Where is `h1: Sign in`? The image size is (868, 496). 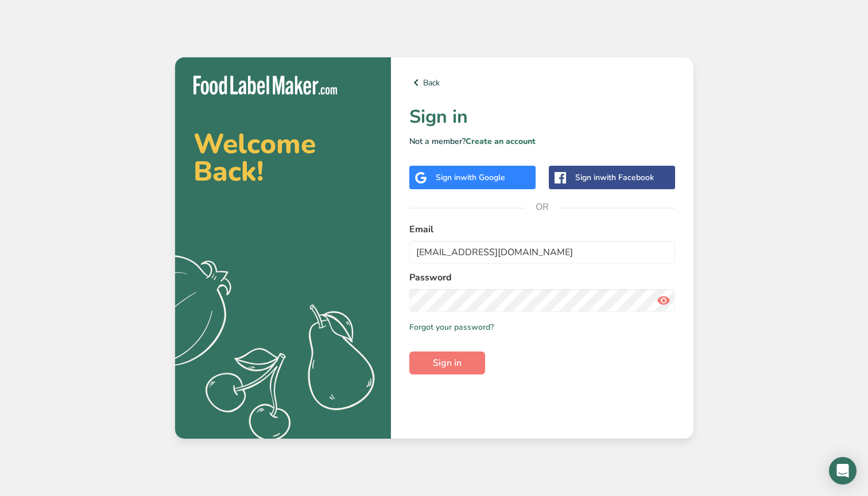
h1: Sign in is located at coordinates (542, 117).